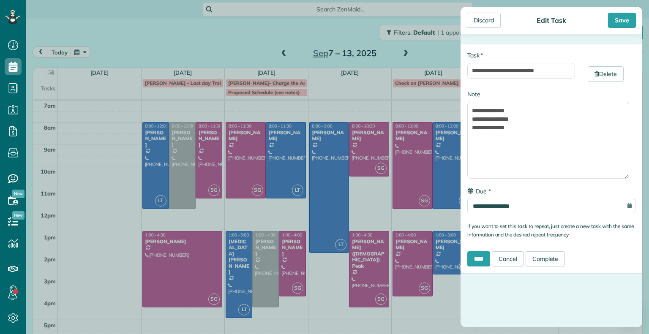 This screenshot has height=334, width=649. I want to click on label: Note, so click(474, 94).